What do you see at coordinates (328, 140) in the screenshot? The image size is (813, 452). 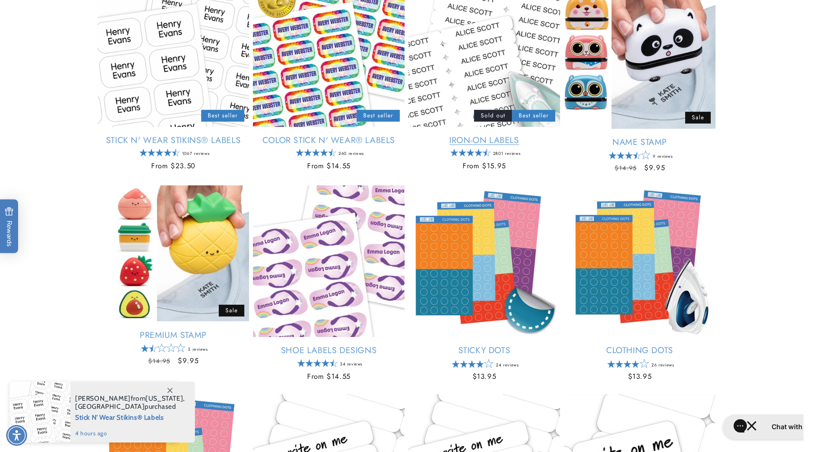 I see `a: Color Stick N' Wear® Labels` at bounding box center [328, 140].